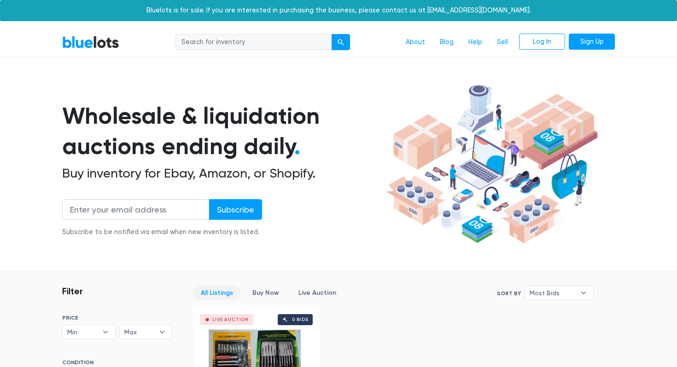 This screenshot has height=367, width=677. What do you see at coordinates (447, 42) in the screenshot?
I see `a: Blog` at bounding box center [447, 42].